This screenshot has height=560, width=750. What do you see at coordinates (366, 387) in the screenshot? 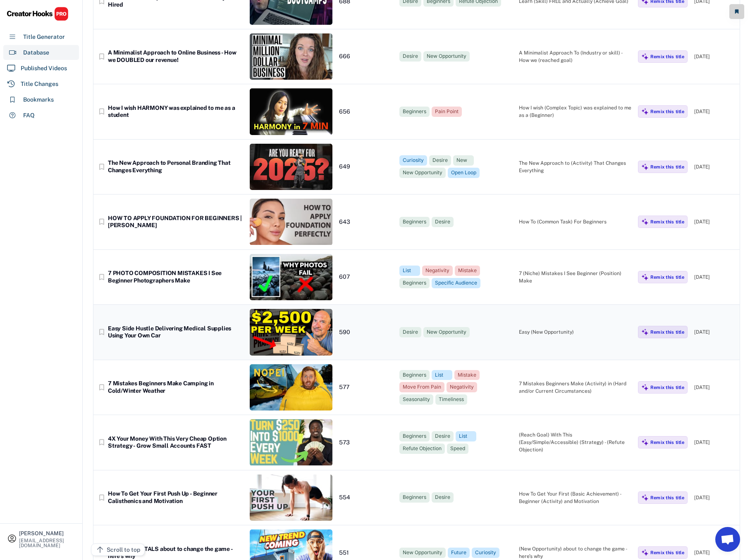
I see `div: 577` at bounding box center [366, 387].